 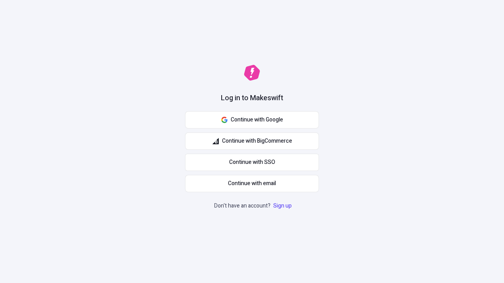 What do you see at coordinates (256, 120) in the screenshot?
I see `span: Continue with Google` at bounding box center [256, 120].